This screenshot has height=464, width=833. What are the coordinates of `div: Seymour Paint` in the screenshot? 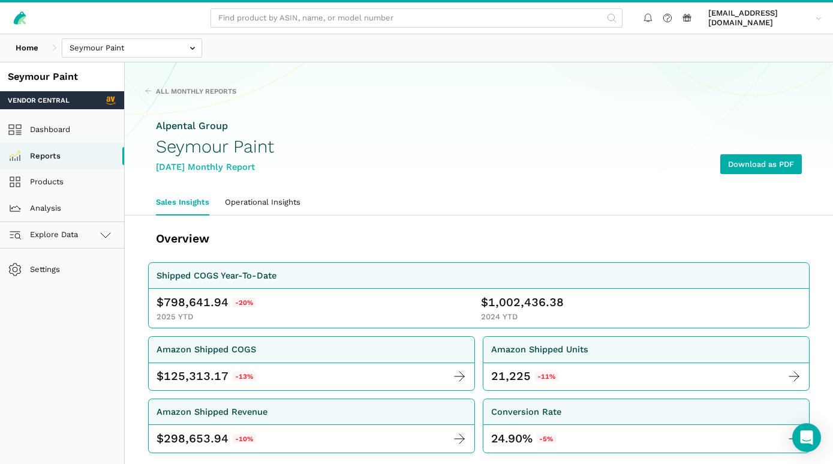 It's located at (62, 77).